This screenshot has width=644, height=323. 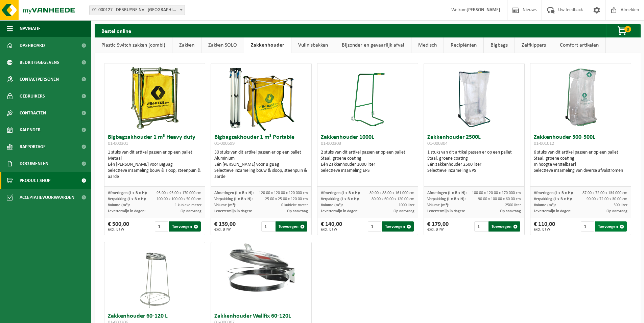 What do you see at coordinates (579, 46) in the screenshot?
I see `a: Comfort artikelen` at bounding box center [579, 46].